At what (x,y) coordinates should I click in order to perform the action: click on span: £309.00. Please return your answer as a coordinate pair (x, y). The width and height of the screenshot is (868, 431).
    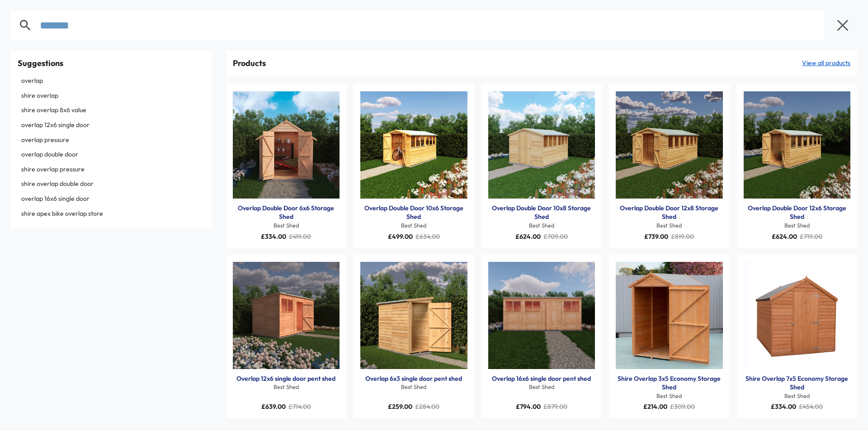
    Looking at the image, I should click on (682, 406).